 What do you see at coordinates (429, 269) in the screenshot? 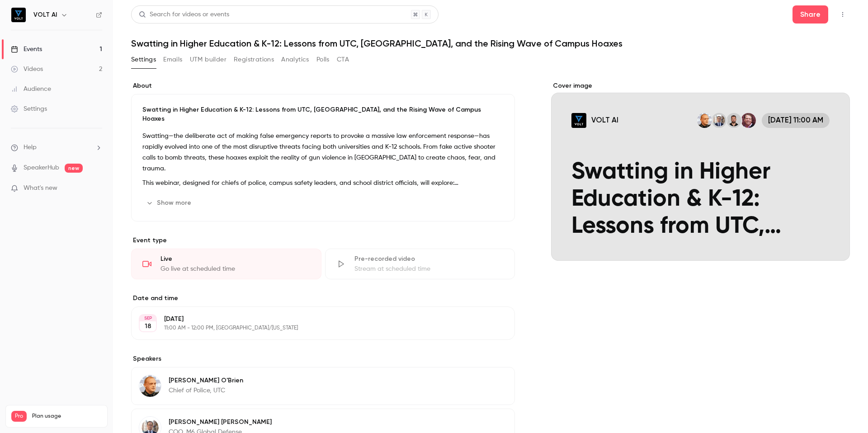
I see `div: Stream at scheduled time` at bounding box center [429, 269].